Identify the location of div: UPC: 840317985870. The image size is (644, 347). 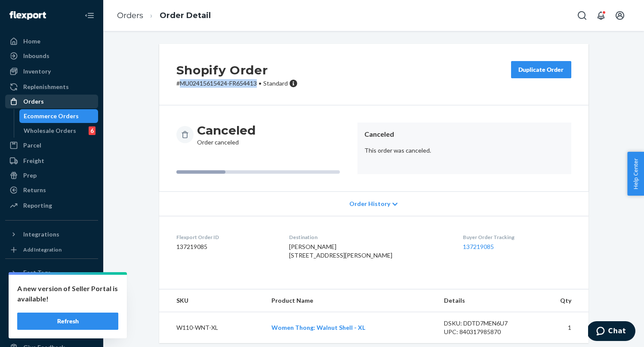
(484, 332).